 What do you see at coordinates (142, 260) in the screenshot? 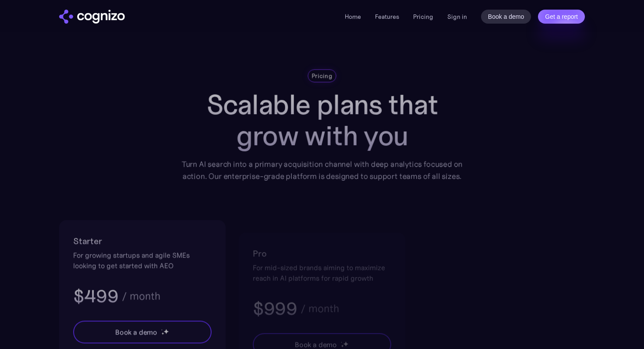
I see `div: For growing startups and agile SMEs looking to get started with AEO` at bounding box center [142, 260].